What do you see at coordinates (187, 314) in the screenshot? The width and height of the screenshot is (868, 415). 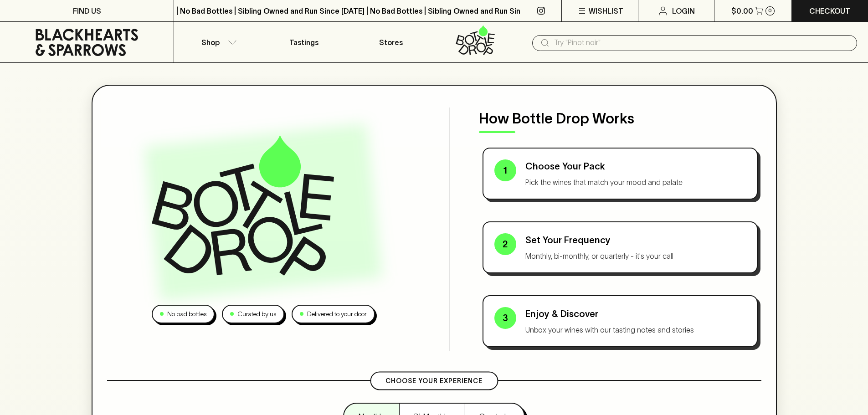 I see `p: No bad bottles` at bounding box center [187, 314].